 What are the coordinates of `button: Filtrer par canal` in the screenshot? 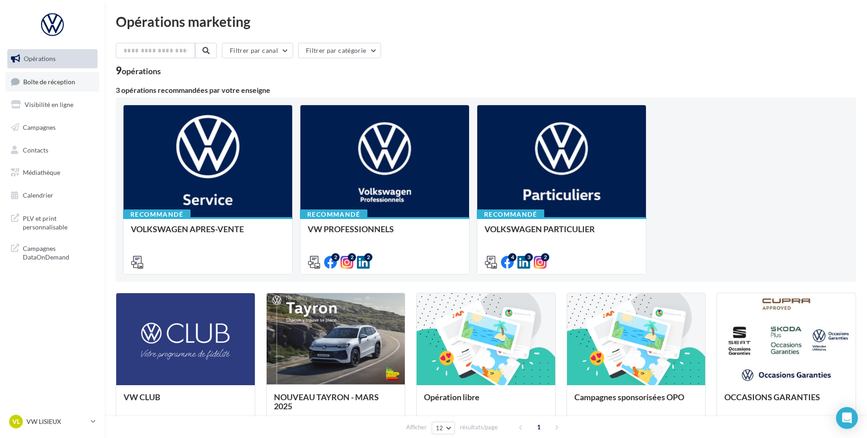 It's located at (257, 51).